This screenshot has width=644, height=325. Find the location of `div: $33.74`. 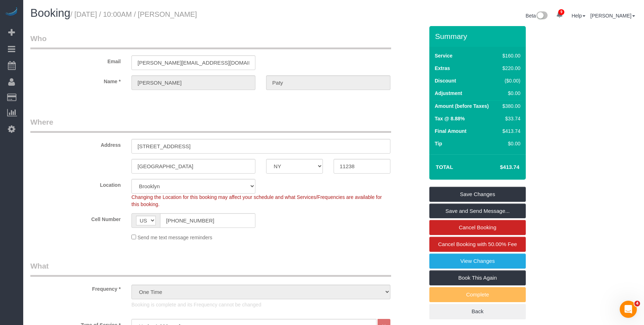

div: $33.74 is located at coordinates (510, 119).